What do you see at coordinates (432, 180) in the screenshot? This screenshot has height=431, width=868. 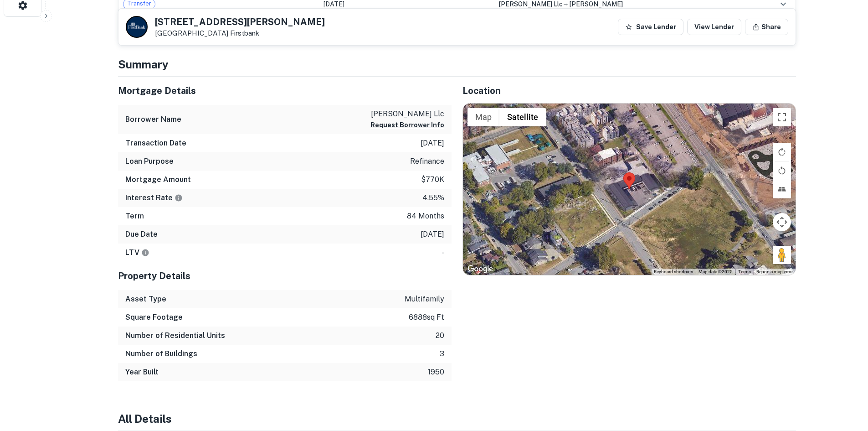 I see `p: $770k` at bounding box center [432, 180].